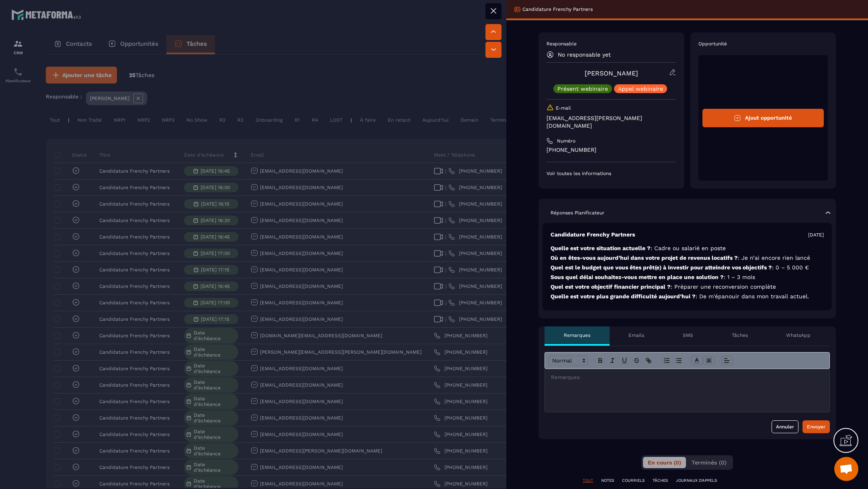 The width and height of the screenshot is (868, 489). I want to click on p: Quel est le budget que vous êtes prêt(e) à investir pour atteindre vos objectifs ?, so click(687, 267).